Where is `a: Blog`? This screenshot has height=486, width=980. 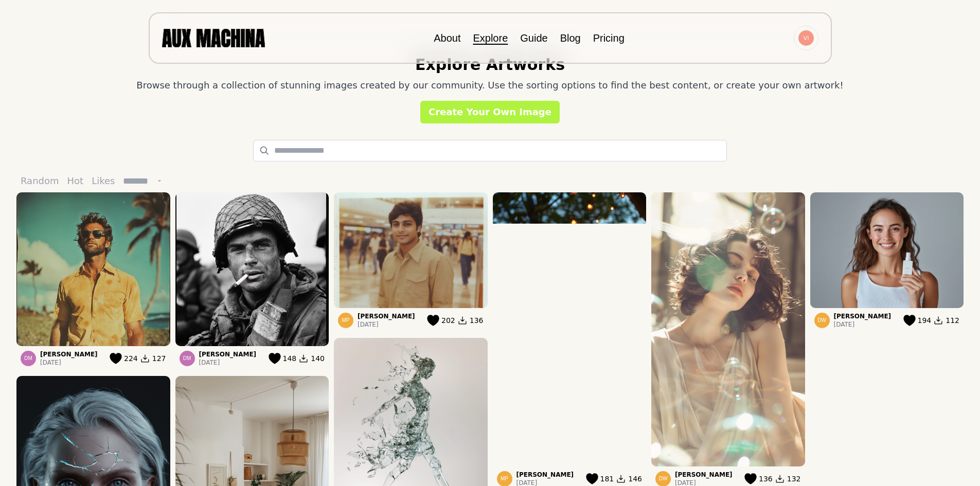 a: Blog is located at coordinates (570, 38).